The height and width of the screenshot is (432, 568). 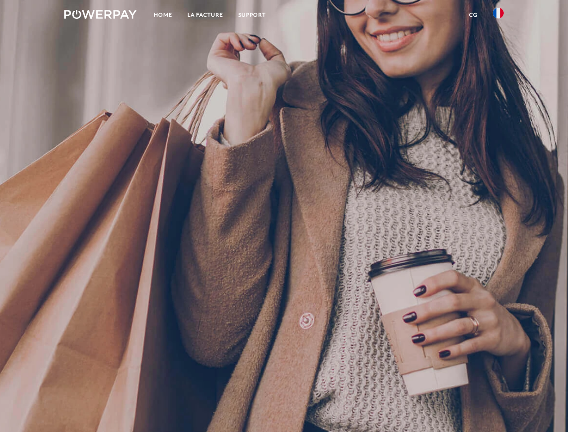 What do you see at coordinates (498, 13) in the screenshot?
I see `img: fr` at bounding box center [498, 13].